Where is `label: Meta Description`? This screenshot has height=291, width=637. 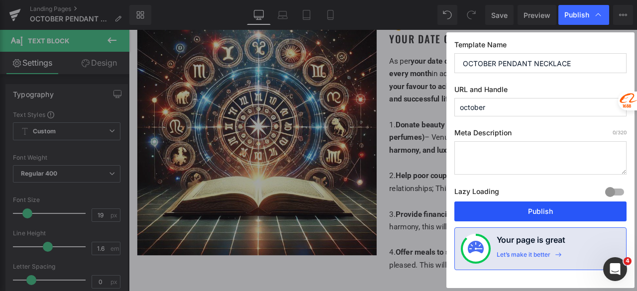
label: Meta Description is located at coordinates (541, 135).